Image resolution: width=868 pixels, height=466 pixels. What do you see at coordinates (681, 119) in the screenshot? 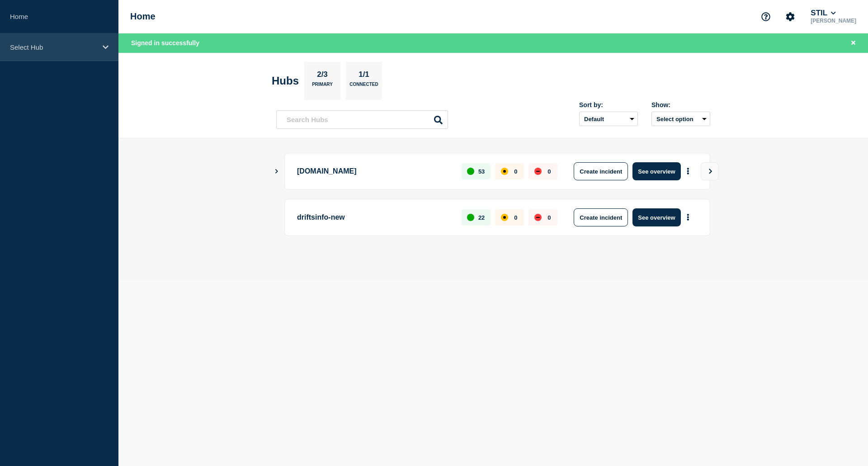
I see `button: Select option` at bounding box center [681, 119].